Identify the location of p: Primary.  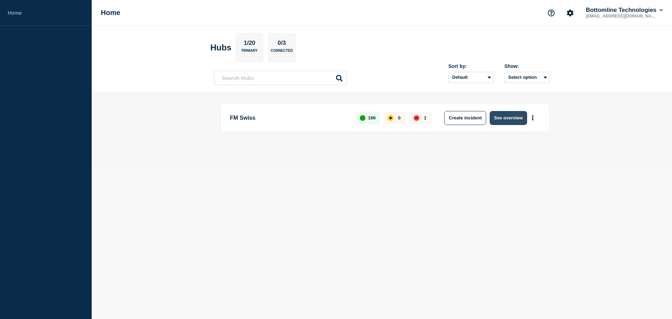
(250, 52).